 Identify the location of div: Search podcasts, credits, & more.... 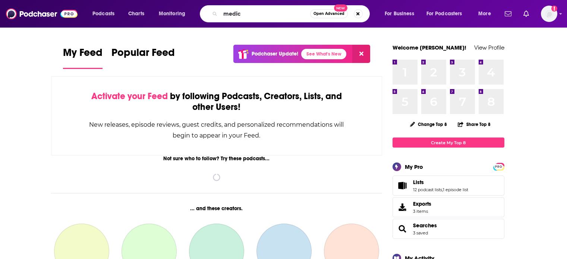
(292, 14).